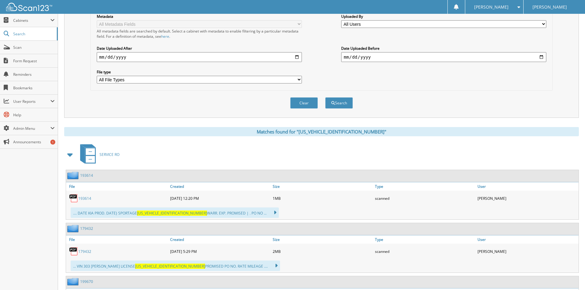 This screenshot has height=290, width=585. I want to click on input: start, so click(199, 57).